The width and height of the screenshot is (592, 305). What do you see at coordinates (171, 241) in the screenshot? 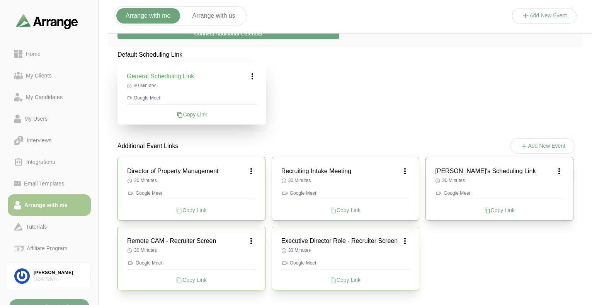
I see `h3: Remote CAM - Recruiter Screen` at bounding box center [171, 241].